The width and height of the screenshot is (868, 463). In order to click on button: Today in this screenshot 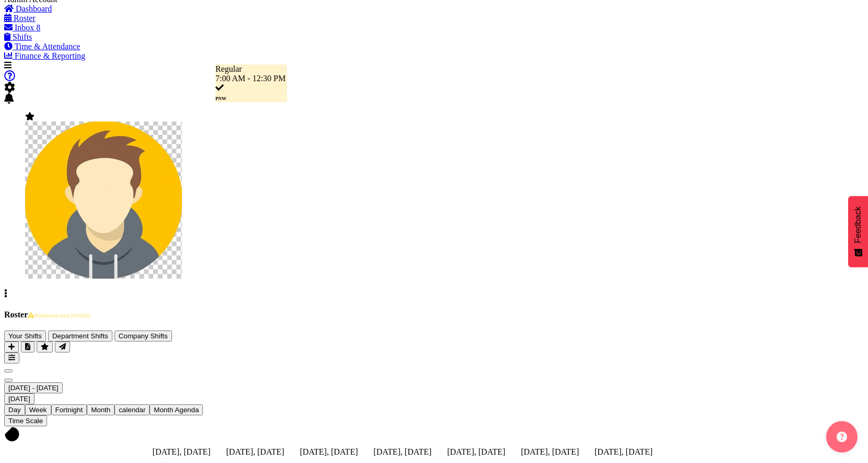, I will do `click(19, 399)`.